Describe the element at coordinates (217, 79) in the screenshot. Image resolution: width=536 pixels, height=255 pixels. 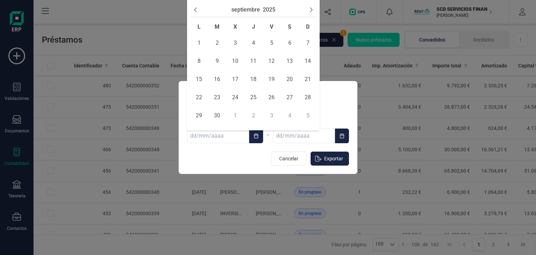
I see `td: 16/09/2025` at that location.